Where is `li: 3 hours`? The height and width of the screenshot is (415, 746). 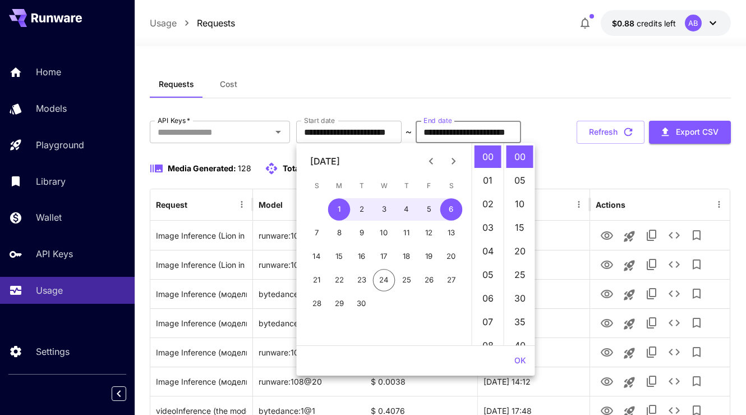 li: 3 hours is located at coordinates (488, 227).